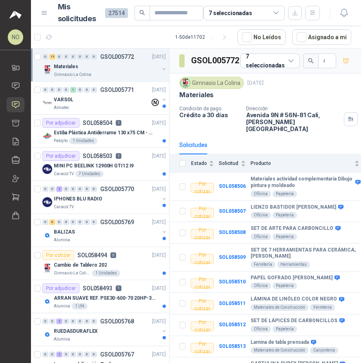 This screenshot has width=361, height=363. I want to click on b: LÁMINA DE LINÓLEO COLOR NEGRO, so click(294, 299).